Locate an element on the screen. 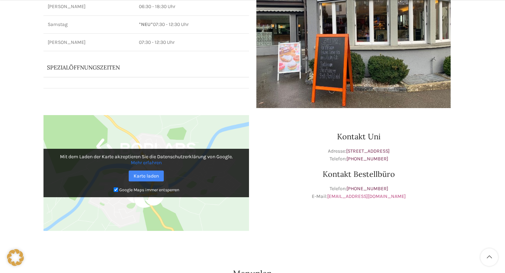 The width and height of the screenshot is (505, 273). input: Google Maps immer entsperren is located at coordinates (116, 189).